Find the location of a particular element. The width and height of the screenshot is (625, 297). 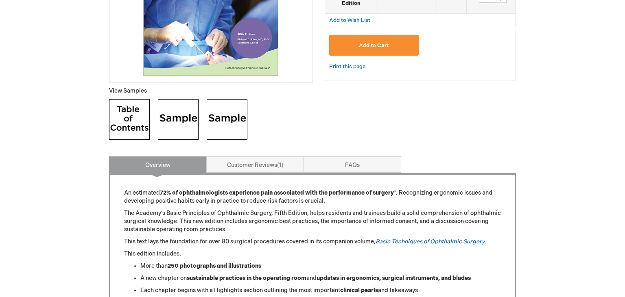

strong: clinical pearls is located at coordinates (359, 290).